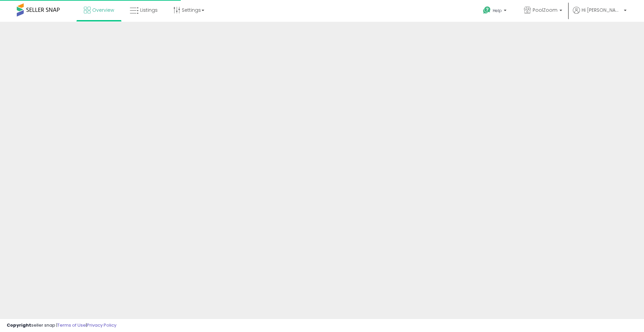 Image resolution: width=644 pixels, height=332 pixels. What do you see at coordinates (149, 10) in the screenshot?
I see `span: Listings` at bounding box center [149, 10].